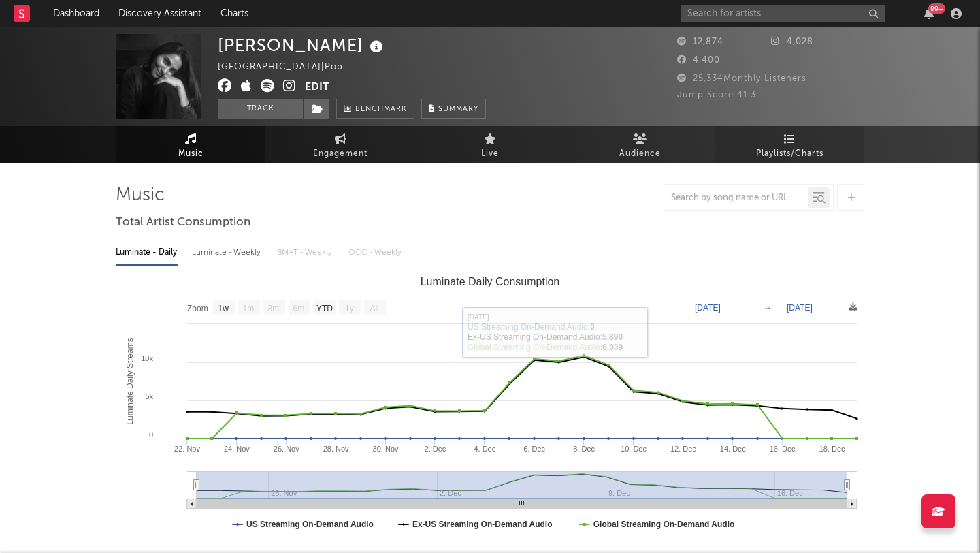  What do you see at coordinates (583, 448) in the screenshot?
I see `text: 8. Dec` at bounding box center [583, 448].